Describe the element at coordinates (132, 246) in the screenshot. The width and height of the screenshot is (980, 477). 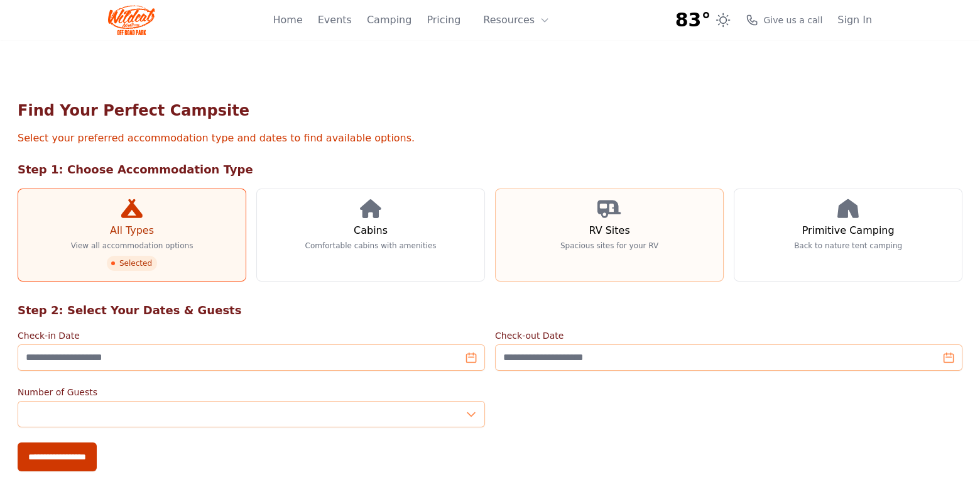
I see `p: View all accommodation options` at that location.